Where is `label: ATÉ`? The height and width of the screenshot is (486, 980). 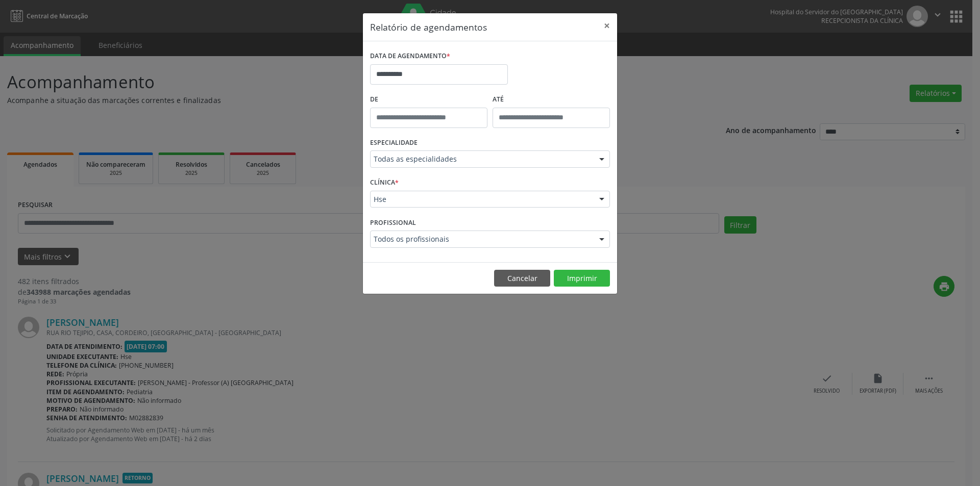
label: ATÉ is located at coordinates (552, 100).